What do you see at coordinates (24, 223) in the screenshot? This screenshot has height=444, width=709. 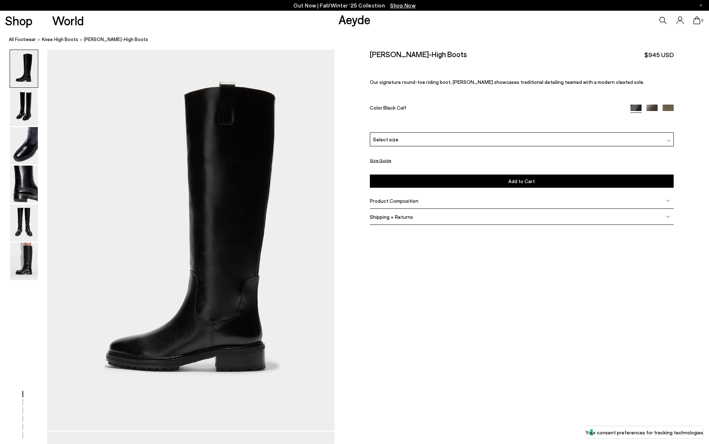 I see `img: Henry Knee-High Boots - Image 5` at bounding box center [24, 223].